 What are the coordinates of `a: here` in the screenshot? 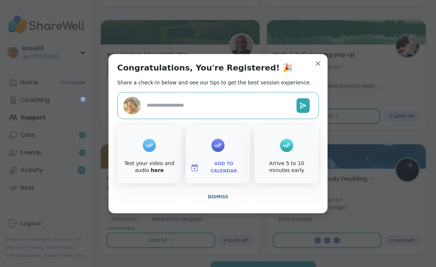 It's located at (158, 170).